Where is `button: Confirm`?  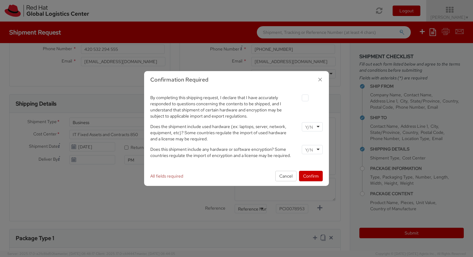
button: Confirm is located at coordinates (311, 176).